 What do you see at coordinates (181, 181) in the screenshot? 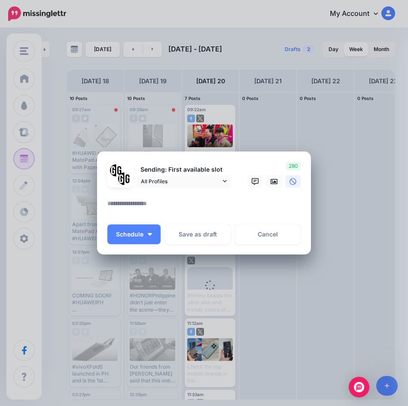
I see `span: All Profiles` at bounding box center [181, 181].